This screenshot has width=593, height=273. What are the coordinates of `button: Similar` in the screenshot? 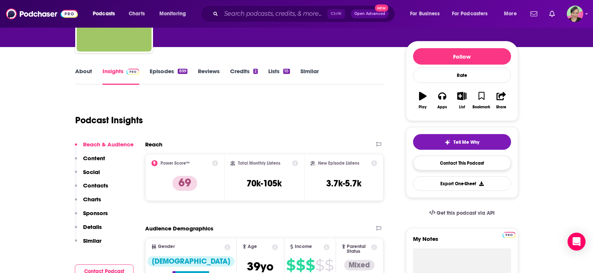 It's located at (88, 244).